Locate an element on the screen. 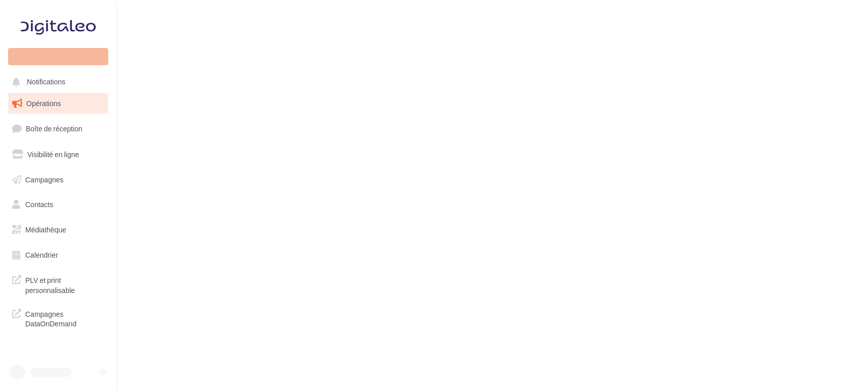  span: PLV et print personnalisable is located at coordinates (65, 284).